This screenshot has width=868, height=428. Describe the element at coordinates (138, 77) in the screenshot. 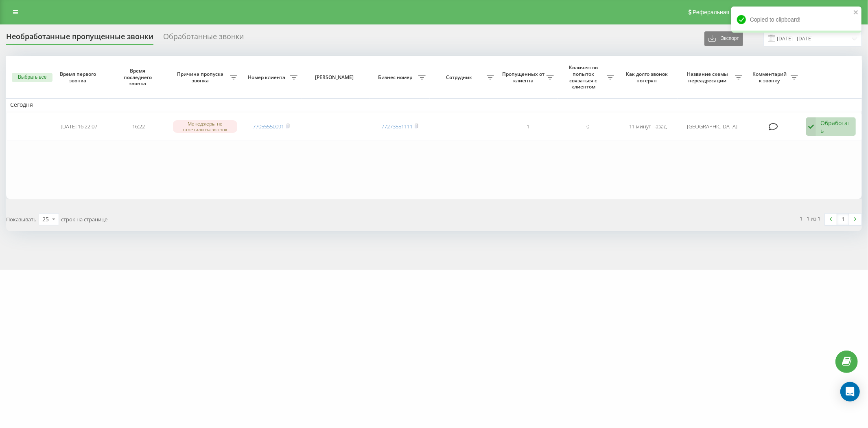

I see `span: Время последнего звонка` at that location.